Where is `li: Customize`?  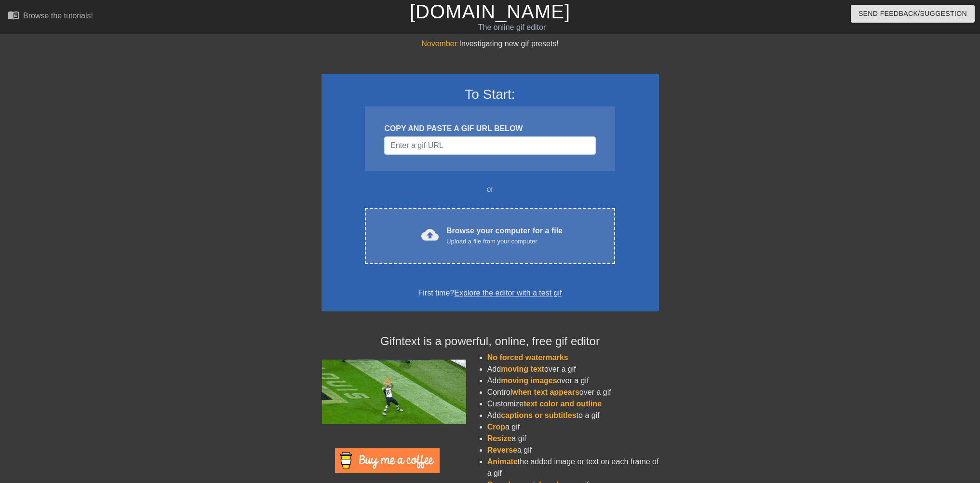 li: Customize is located at coordinates (573, 404).